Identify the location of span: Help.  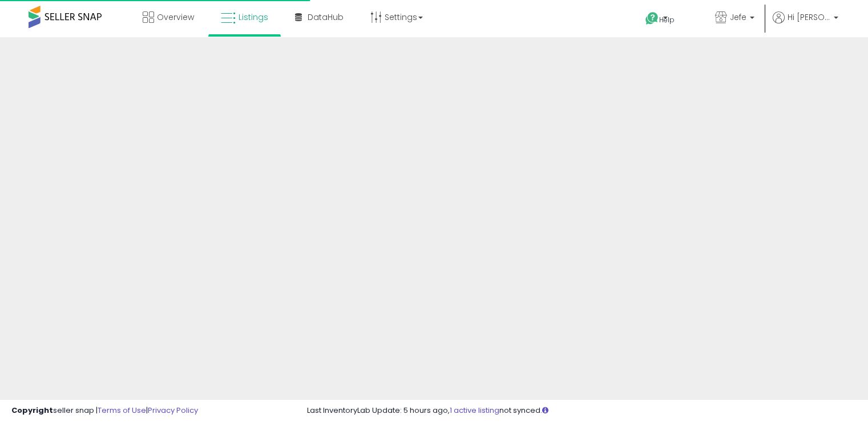
(667, 20).